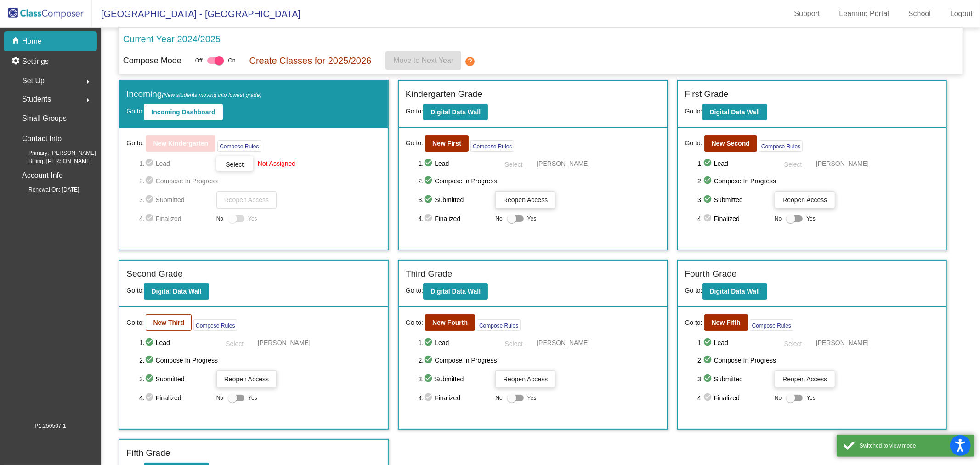 The width and height of the screenshot is (980, 465). What do you see at coordinates (172, 39) in the screenshot?
I see `p: Current Year 2024/2025` at bounding box center [172, 39].